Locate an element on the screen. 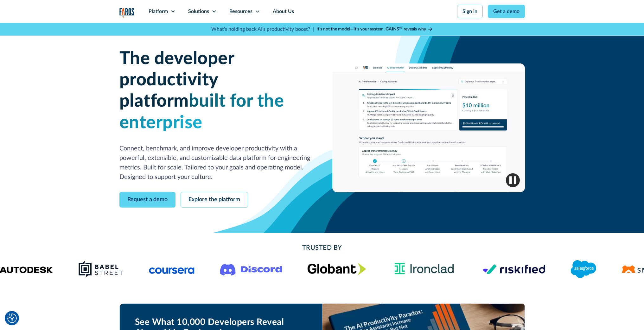  a: Explore the platform is located at coordinates (214, 199).